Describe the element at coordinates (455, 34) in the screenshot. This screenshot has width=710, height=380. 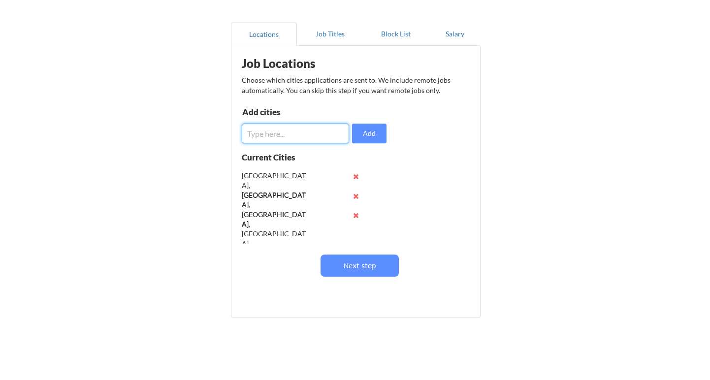
I see `button: Salary` at that location.